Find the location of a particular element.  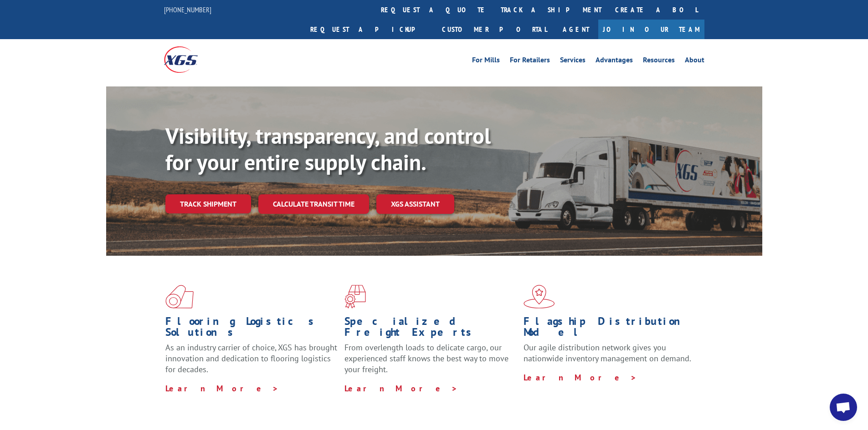

a: Services is located at coordinates (572, 61).